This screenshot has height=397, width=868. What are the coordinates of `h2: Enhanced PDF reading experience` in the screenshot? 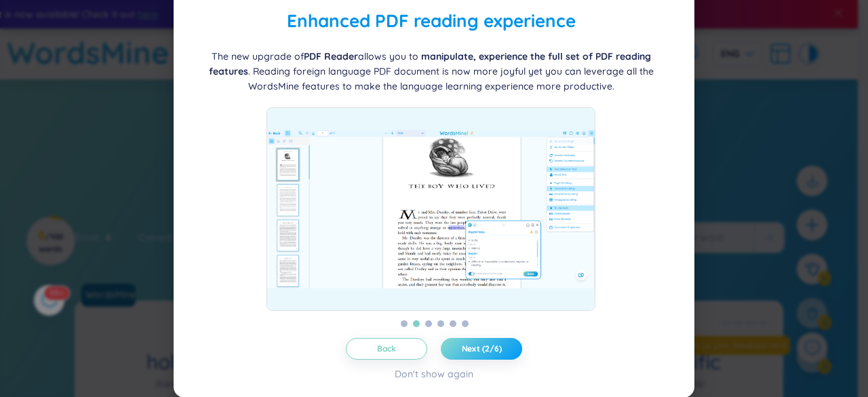 It's located at (431, 21).